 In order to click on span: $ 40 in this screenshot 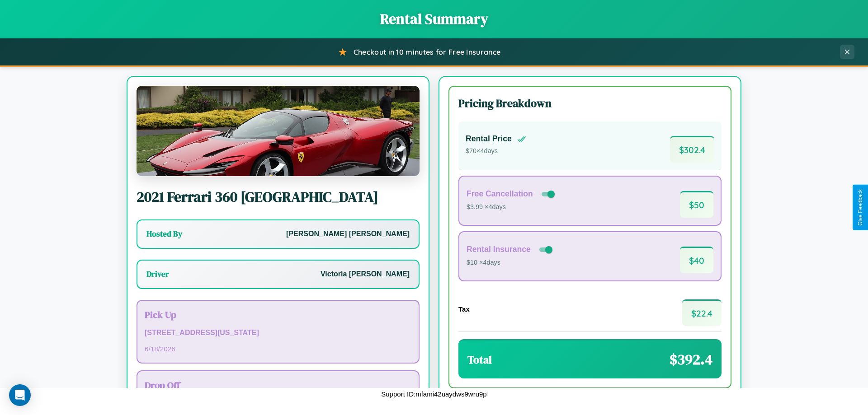, I will do `click(696, 260)`.